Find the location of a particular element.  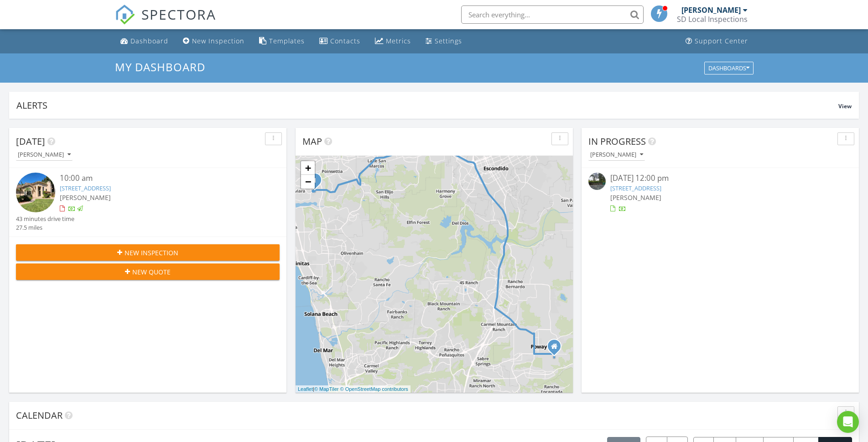

a: SPECTORA is located at coordinates (165, 22).